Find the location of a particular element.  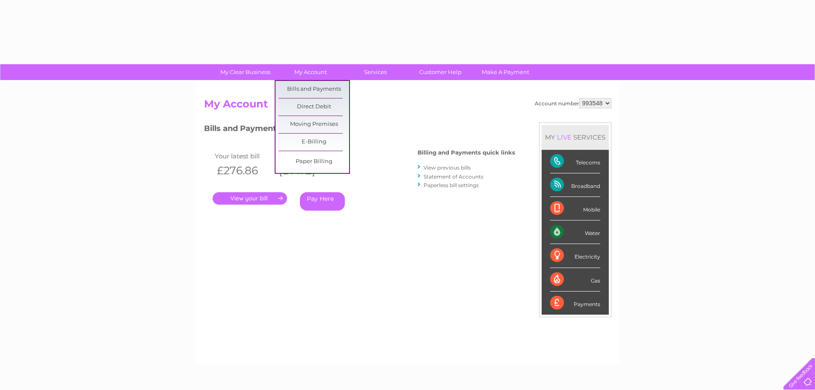

a: Make A Payment is located at coordinates (505, 72).